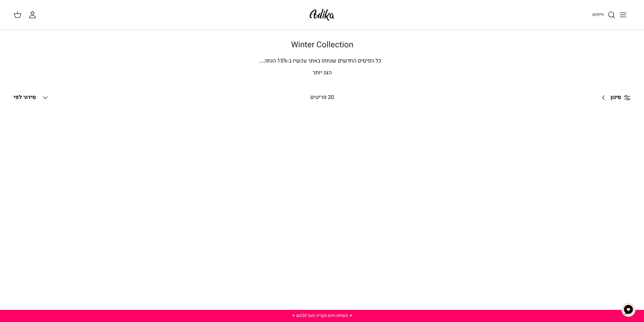 This screenshot has width=644, height=322. Describe the element at coordinates (598, 14) in the screenshot. I see `span: חיפוש` at that location.